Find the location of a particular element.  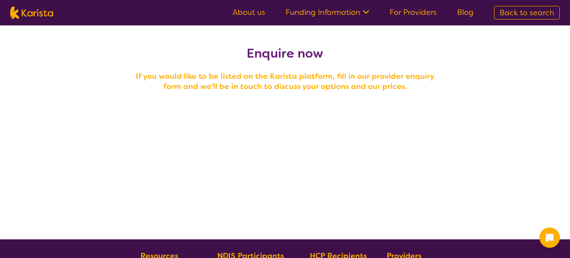

a: Funding Information is located at coordinates (327, 12).